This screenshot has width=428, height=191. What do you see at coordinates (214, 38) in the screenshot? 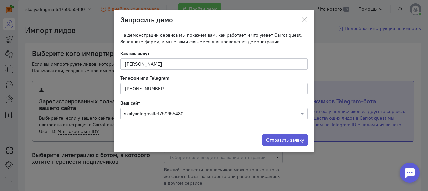
I see `div: На демонстрации сервиса мы покажем вам, как работает и что умеет Carrot quest. Заполните форму, и...` at bounding box center [214, 38].